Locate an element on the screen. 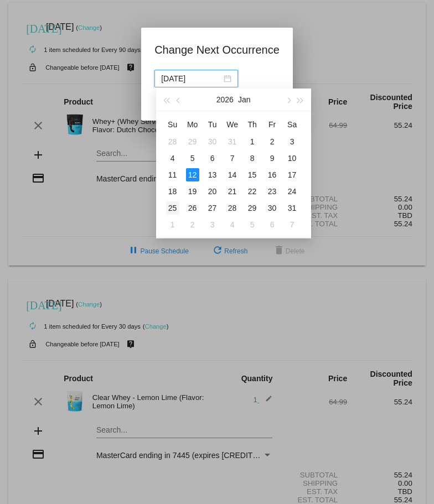 Image resolution: width=434 pixels, height=504 pixels. button: Last year (Control + left) is located at coordinates (167, 99).